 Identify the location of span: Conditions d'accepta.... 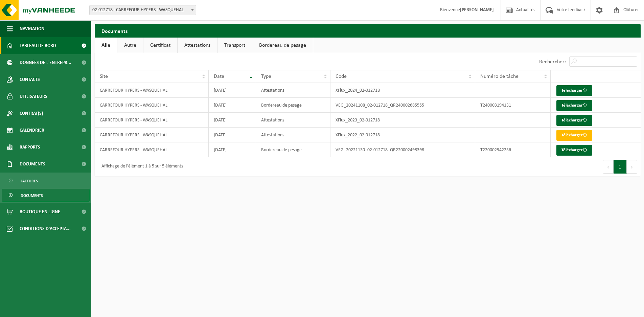
(45, 229).